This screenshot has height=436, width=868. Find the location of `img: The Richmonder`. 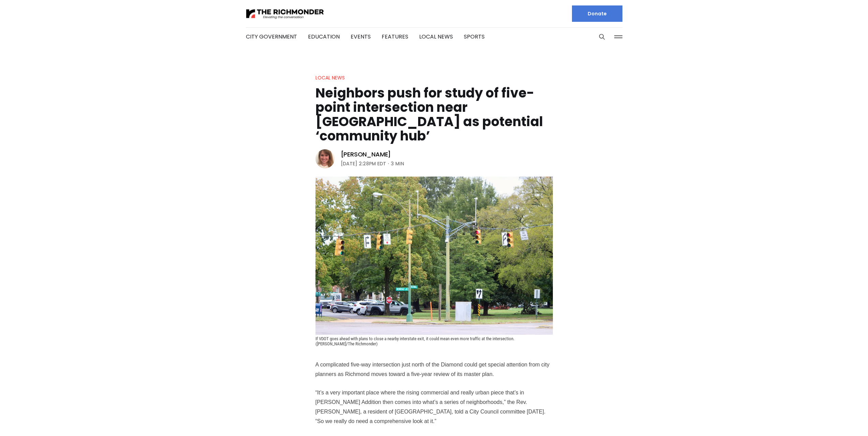

img: The Richmonder is located at coordinates (285, 13).